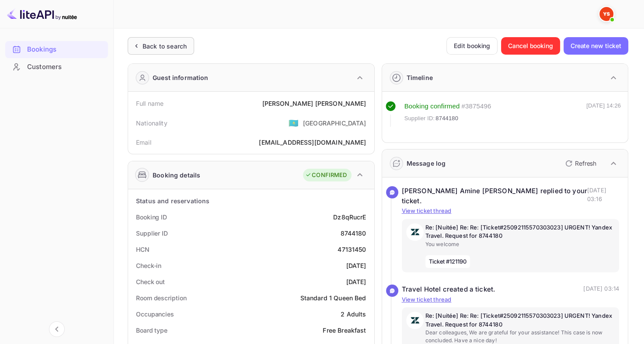  I want to click on div: Check-in, so click(149, 265).